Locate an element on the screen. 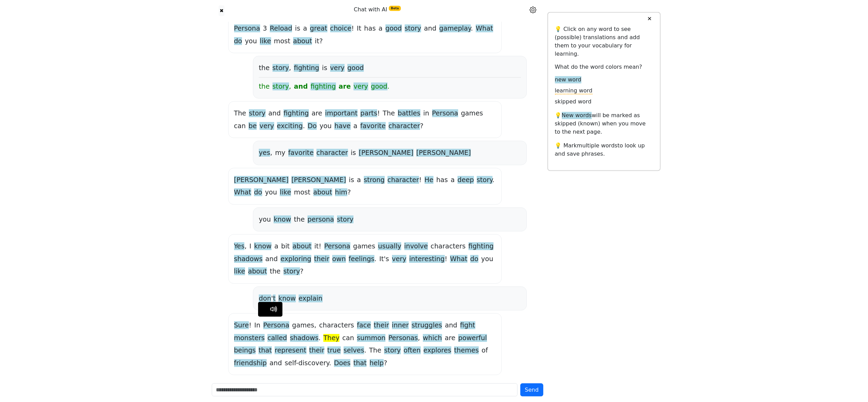 This screenshot has height=402, width=868. span: often is located at coordinates (412, 350).